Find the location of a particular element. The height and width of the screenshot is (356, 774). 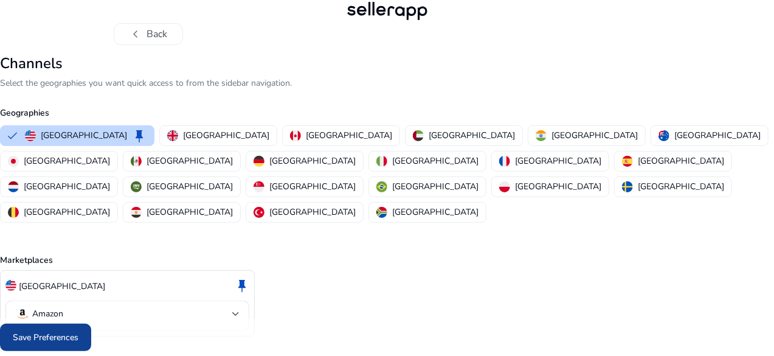

img: in.svg is located at coordinates (541, 136).